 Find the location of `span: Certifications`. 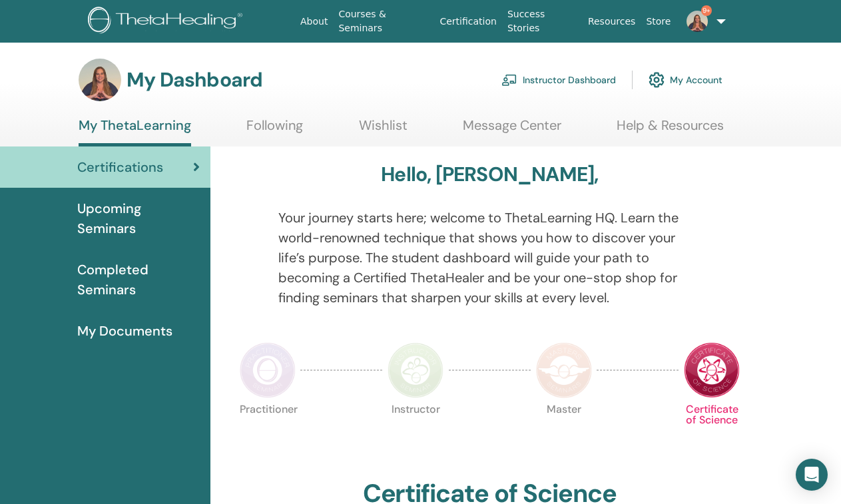

span: Certifications is located at coordinates (120, 167).